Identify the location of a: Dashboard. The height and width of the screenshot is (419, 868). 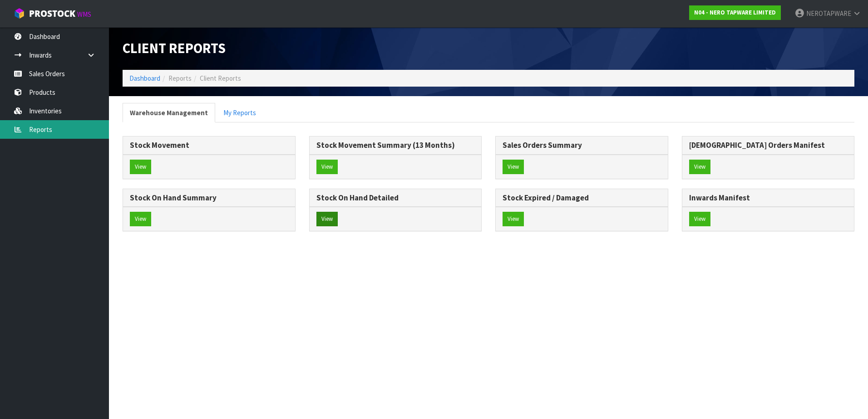
(145, 78).